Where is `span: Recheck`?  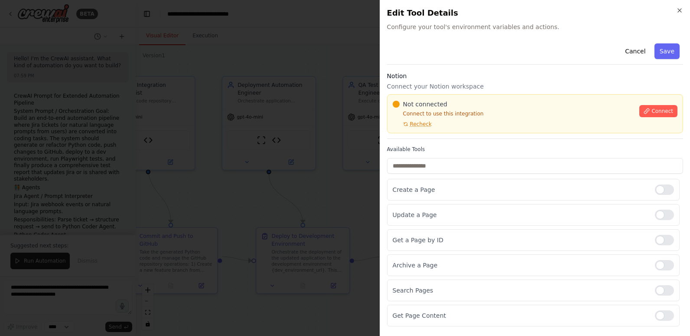
span: Recheck is located at coordinates (421, 124).